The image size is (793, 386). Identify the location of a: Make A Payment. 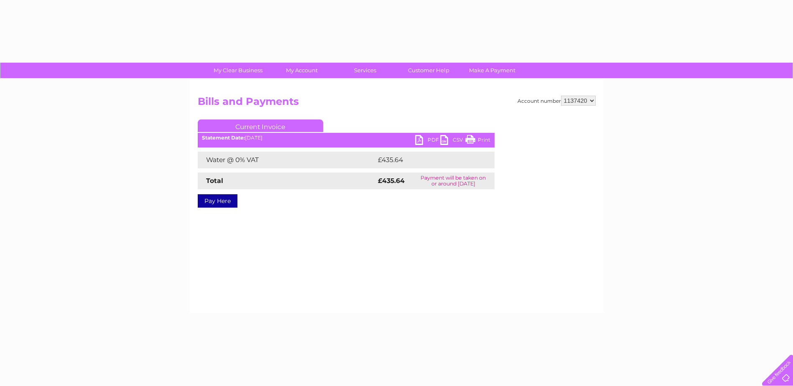
(492, 70).